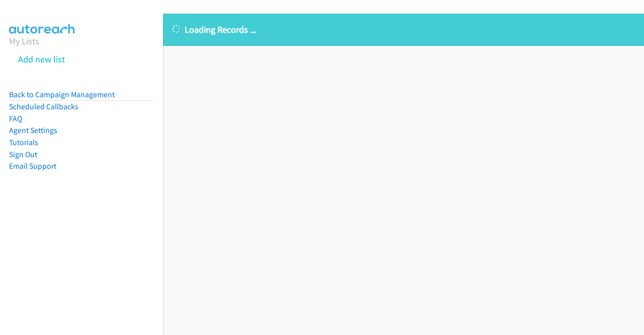 This screenshot has width=644, height=335. What do you see at coordinates (23, 154) in the screenshot?
I see `a: Sign Out` at bounding box center [23, 154].